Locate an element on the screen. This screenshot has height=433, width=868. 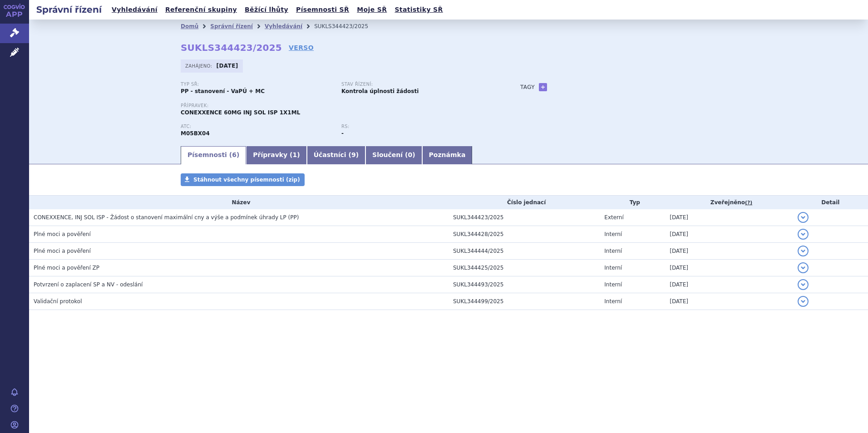
a: Běžící lhůty is located at coordinates (266, 10).